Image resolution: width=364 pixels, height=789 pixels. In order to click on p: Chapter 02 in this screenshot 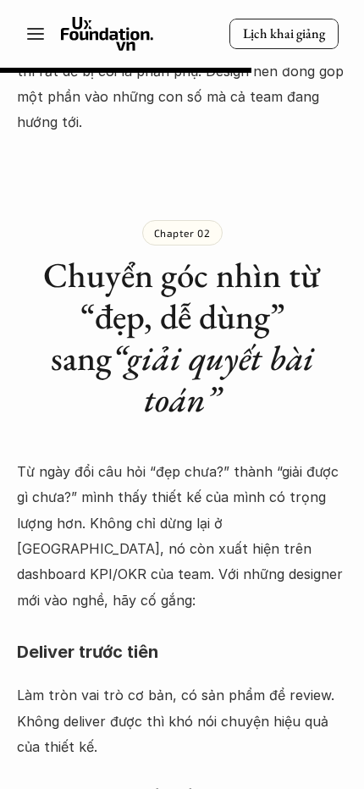, I will do `click(182, 233)`.